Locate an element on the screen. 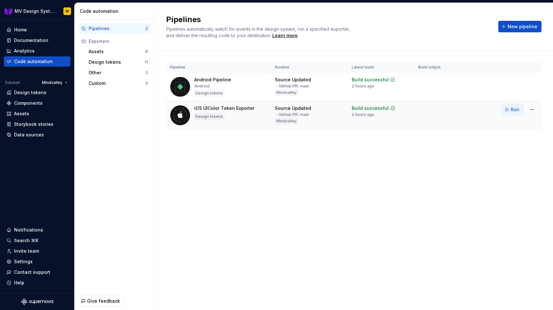 This screenshot has height=310, width=553. div: Pipelines is located at coordinates (117, 28).